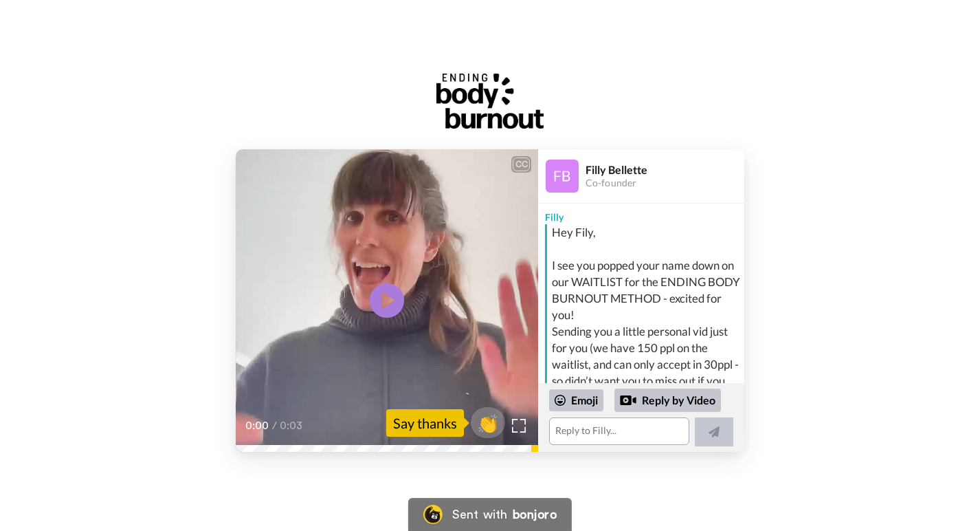 The height and width of the screenshot is (531, 980). What do you see at coordinates (646, 332) in the screenshot?
I see `div: Hey Fily, I see you popped your name down on our WAITLIST for the ENDING BODY BURNOUT METHOD - ex...` at bounding box center [646, 332].